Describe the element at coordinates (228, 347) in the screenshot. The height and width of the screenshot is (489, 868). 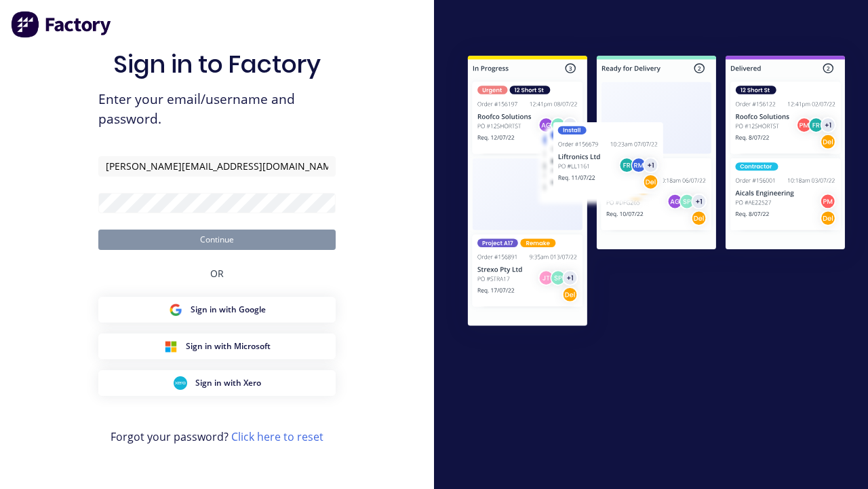
I see `span: Sign in with Microsoft` at that location.